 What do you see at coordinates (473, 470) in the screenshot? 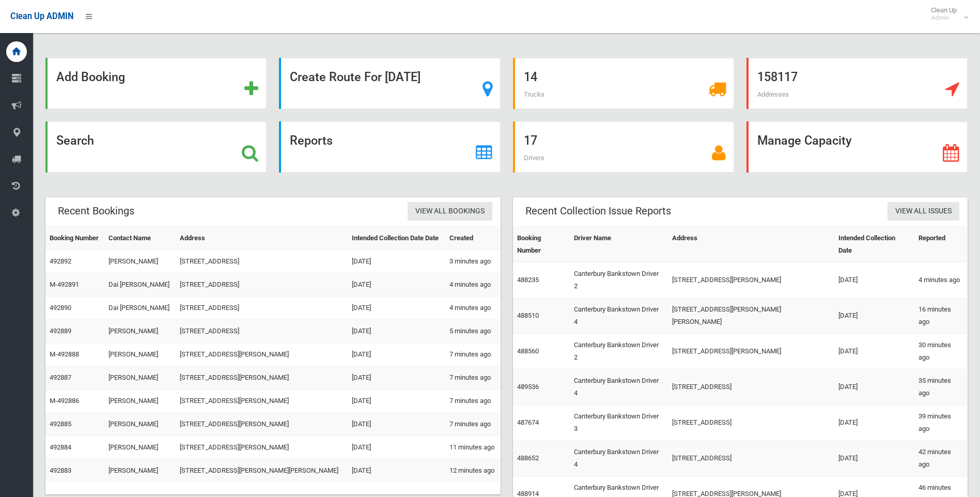
I see `td: 12 minutes ago` at bounding box center [473, 470].